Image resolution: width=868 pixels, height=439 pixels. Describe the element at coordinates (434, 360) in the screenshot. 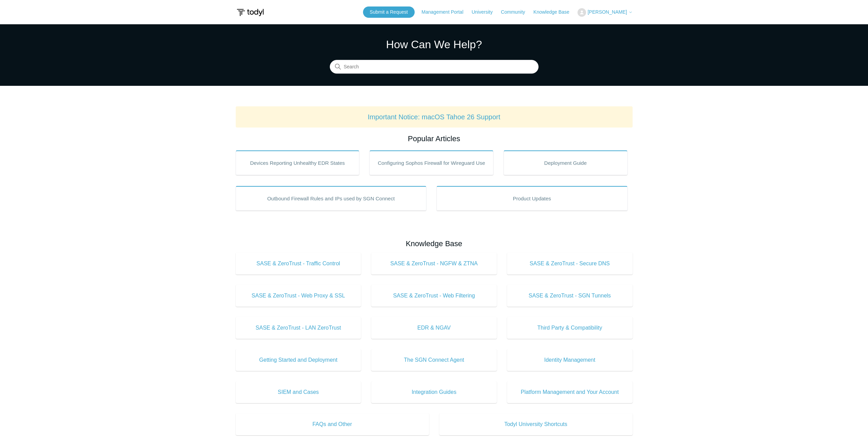

I see `a: The SGN Connect Agent` at that location.